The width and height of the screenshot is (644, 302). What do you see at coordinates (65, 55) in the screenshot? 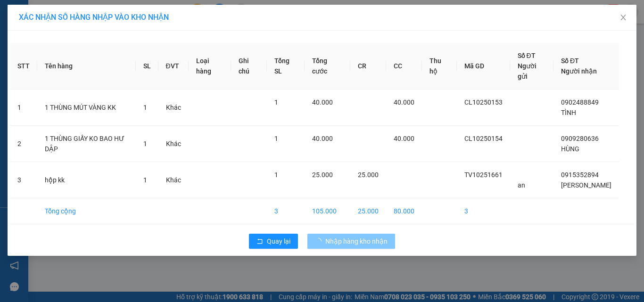
I see `span: DÌ NĂM*` at bounding box center [65, 55].